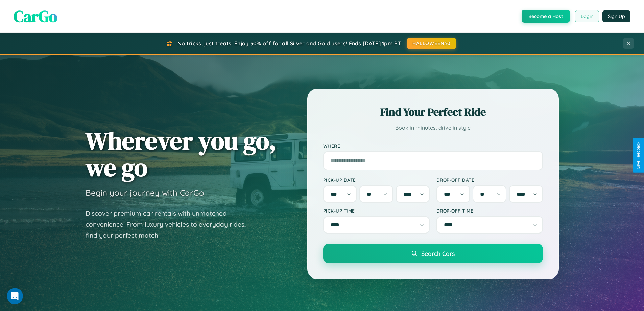 This screenshot has width=644, height=311. Describe the element at coordinates (431, 43) in the screenshot. I see `button: HALLOWEEN30` at that location.